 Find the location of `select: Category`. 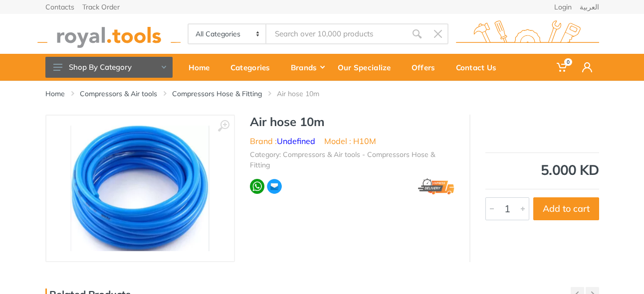

select: Category is located at coordinates (227, 34).